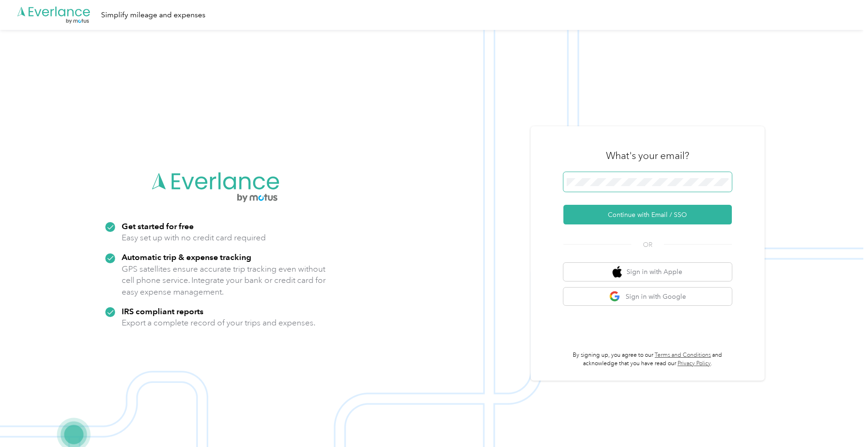 Image resolution: width=868 pixels, height=447 pixels. What do you see at coordinates (186, 257) in the screenshot?
I see `strong: Automatic trip & expense tracking` at bounding box center [186, 257].